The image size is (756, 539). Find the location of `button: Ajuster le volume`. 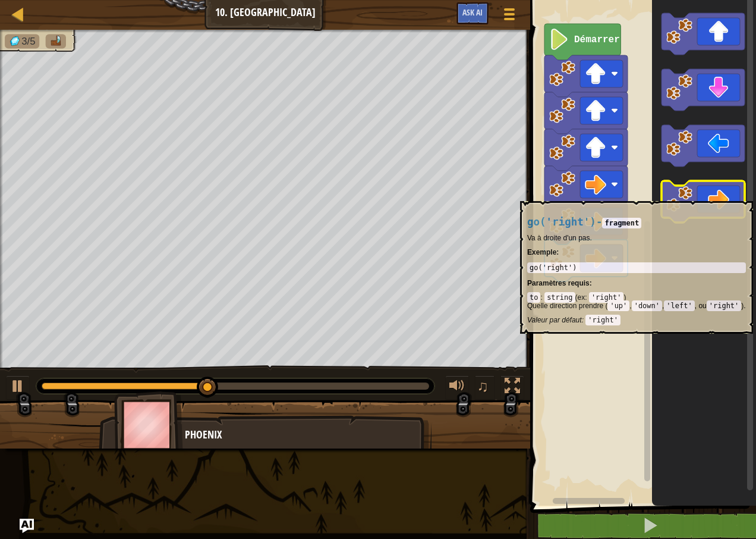

button: Ajuster le volume is located at coordinates (457, 387).